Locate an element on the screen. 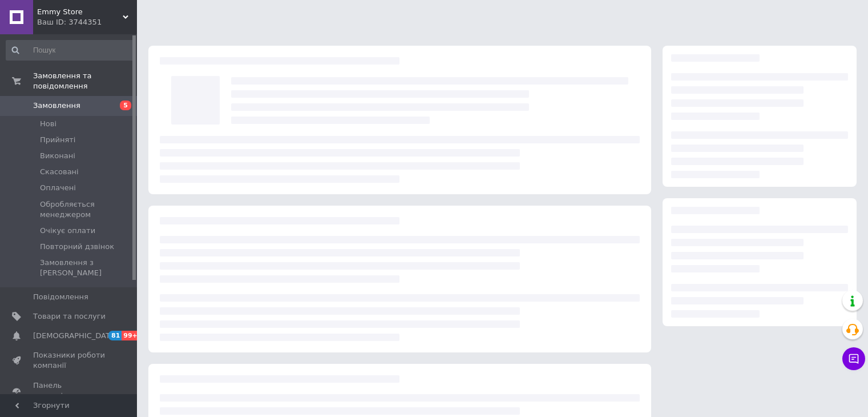  span: Скасовані is located at coordinates (59, 172).